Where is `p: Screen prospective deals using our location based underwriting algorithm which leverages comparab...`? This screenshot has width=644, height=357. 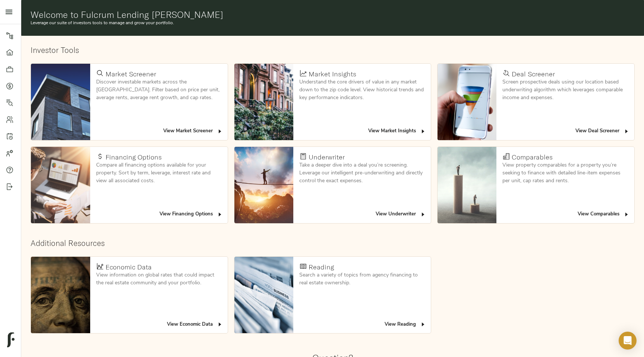 p: Screen prospective deals using our location based underwriting algorithm which leverages comparab... is located at coordinates (565, 90).